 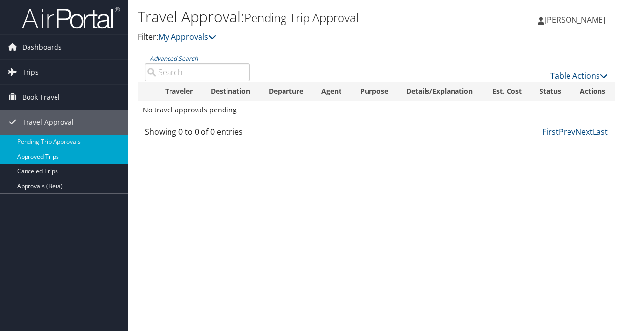 What do you see at coordinates (179, 91) in the screenshot?
I see `th: Traveler: activate to sort column ascending` at bounding box center [179, 91].